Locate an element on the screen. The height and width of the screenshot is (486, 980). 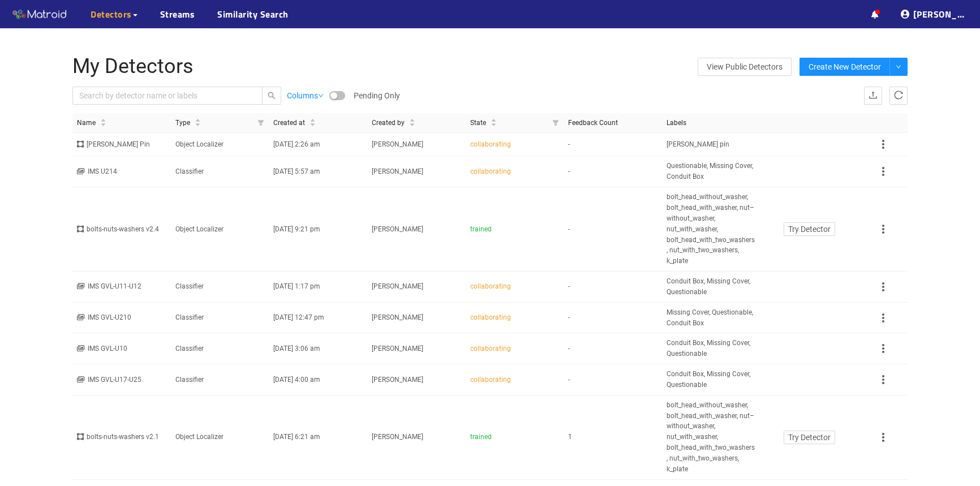
a: View Public Detectors is located at coordinates (744, 67).